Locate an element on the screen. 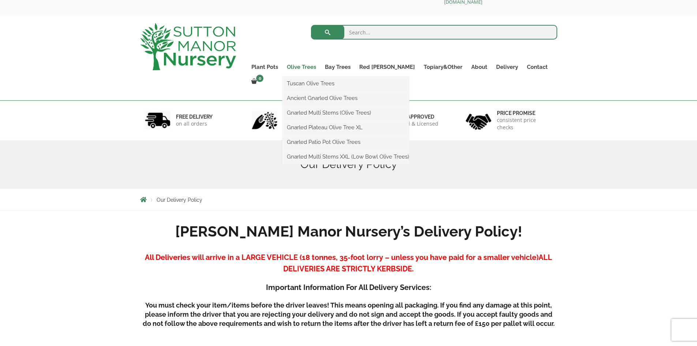  nav: Breadcrumbs is located at coordinates (348, 199).